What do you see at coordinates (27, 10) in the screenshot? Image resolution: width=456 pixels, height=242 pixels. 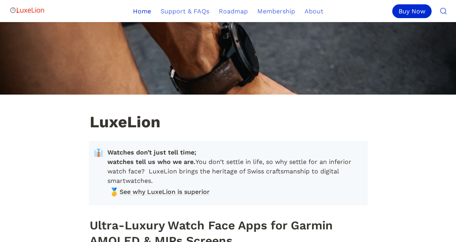 I see `img: Logo` at bounding box center [27, 10].